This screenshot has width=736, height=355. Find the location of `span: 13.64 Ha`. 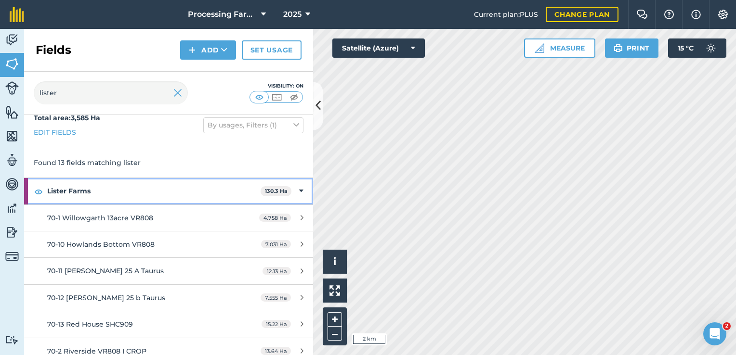

span: 13.64 Ha is located at coordinates (275, 351).